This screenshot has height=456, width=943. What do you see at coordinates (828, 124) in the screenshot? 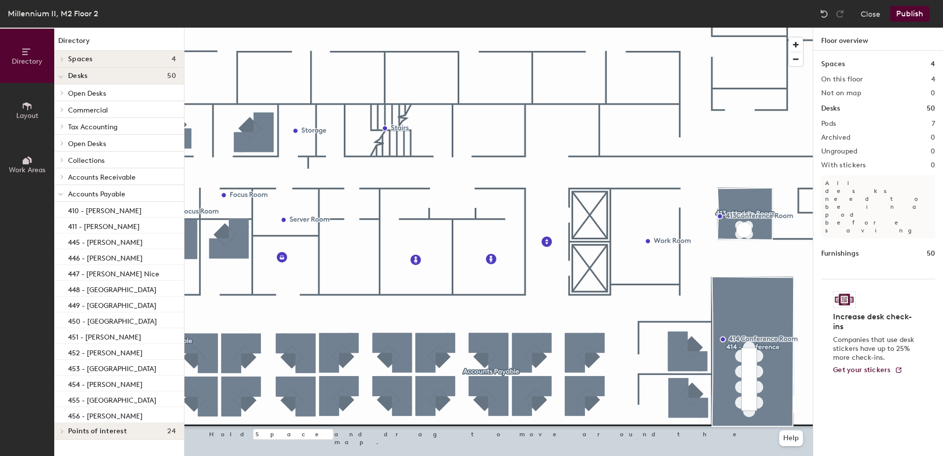
I see `h2: Pods` at bounding box center [828, 124].